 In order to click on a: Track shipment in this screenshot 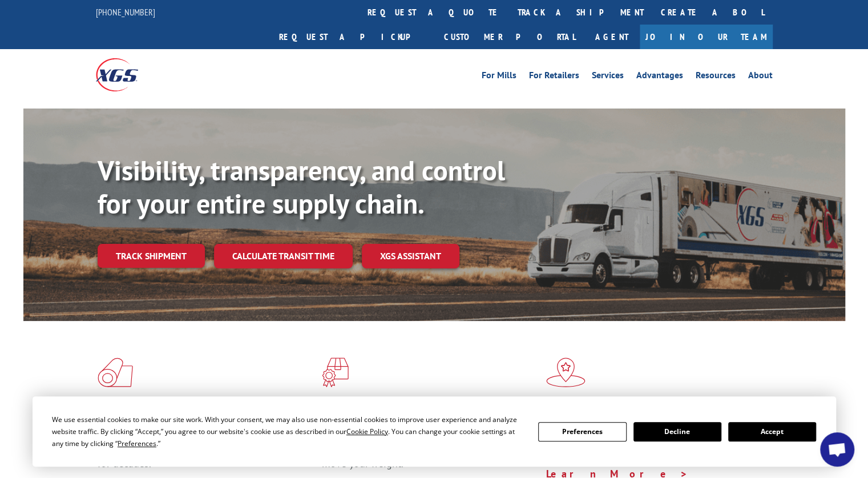, I will do `click(151, 255)`.